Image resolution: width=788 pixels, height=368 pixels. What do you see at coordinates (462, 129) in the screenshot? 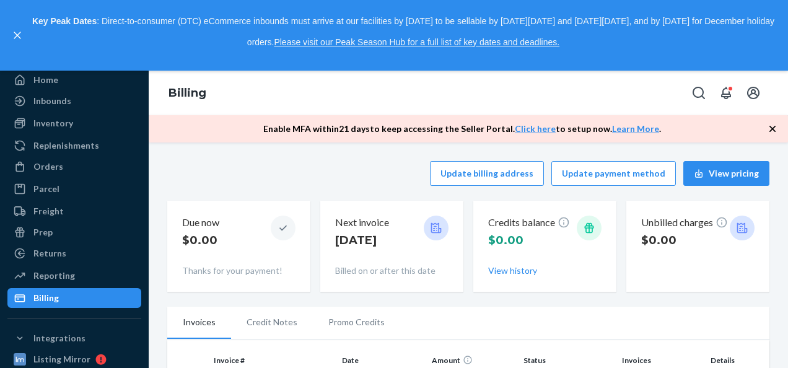
I see `p: Enable MFA within 21 days to keep accessing the Seller Portal. to setup now. .` at bounding box center [462, 129].